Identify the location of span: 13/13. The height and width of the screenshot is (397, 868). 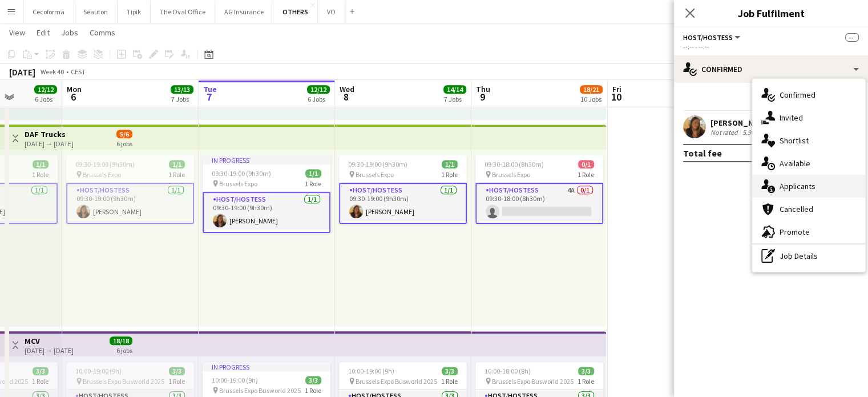
(182, 89).